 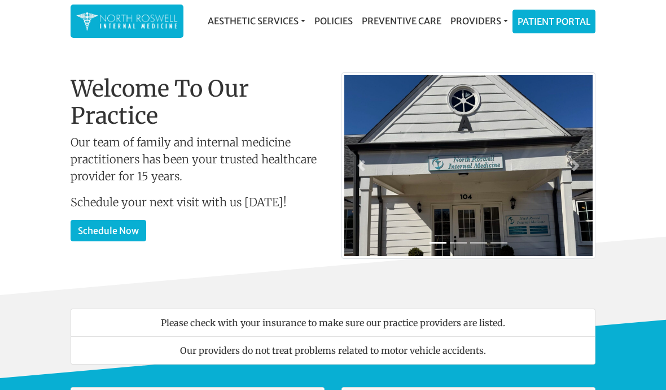 I want to click on a: Providers, so click(x=479, y=21).